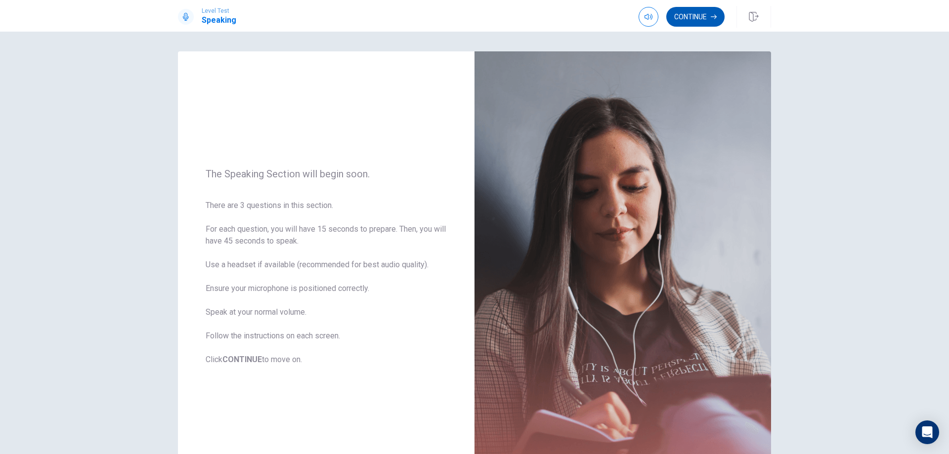  What do you see at coordinates (219, 11) in the screenshot?
I see `span: Level Test` at bounding box center [219, 11].